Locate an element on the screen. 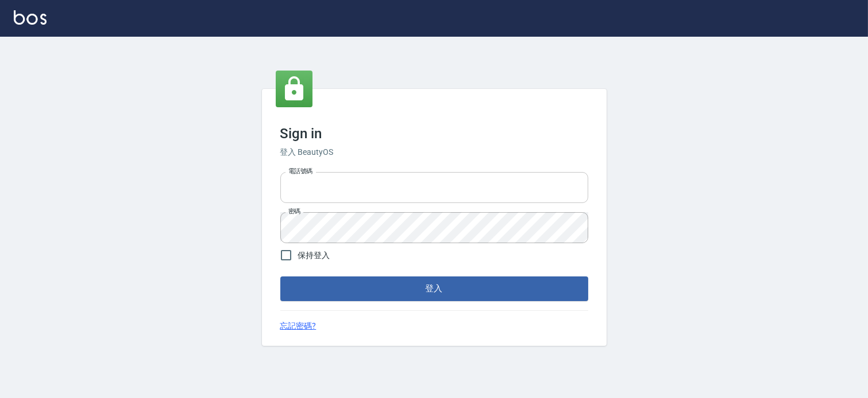 The width and height of the screenshot is (868, 398). h3: Sign in is located at coordinates (434, 134).